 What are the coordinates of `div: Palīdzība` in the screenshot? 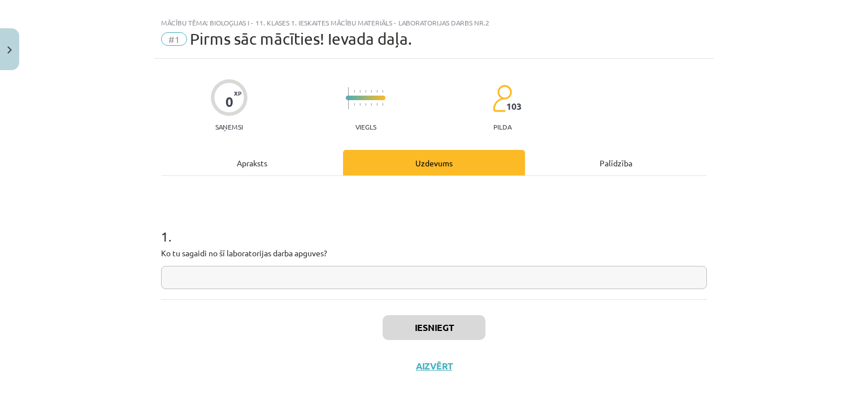 It's located at (616, 163).